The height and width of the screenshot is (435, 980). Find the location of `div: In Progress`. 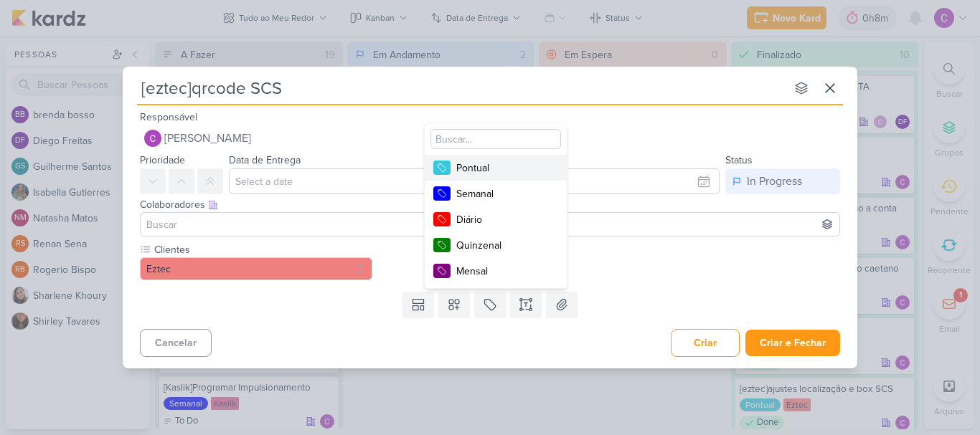

div: In Progress is located at coordinates (774, 181).